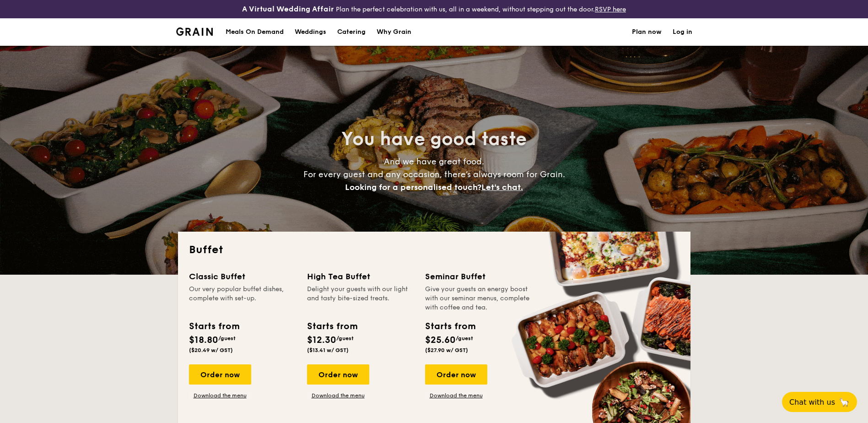 The image size is (868, 423). What do you see at coordinates (351, 32) in the screenshot?
I see `h1: Catering` at bounding box center [351, 32].